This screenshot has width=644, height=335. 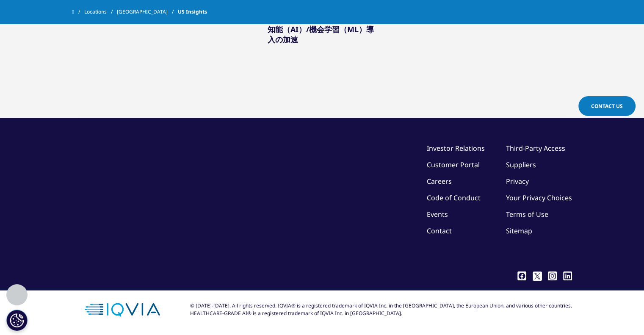 I want to click on a: Suppliers, so click(x=520, y=165).